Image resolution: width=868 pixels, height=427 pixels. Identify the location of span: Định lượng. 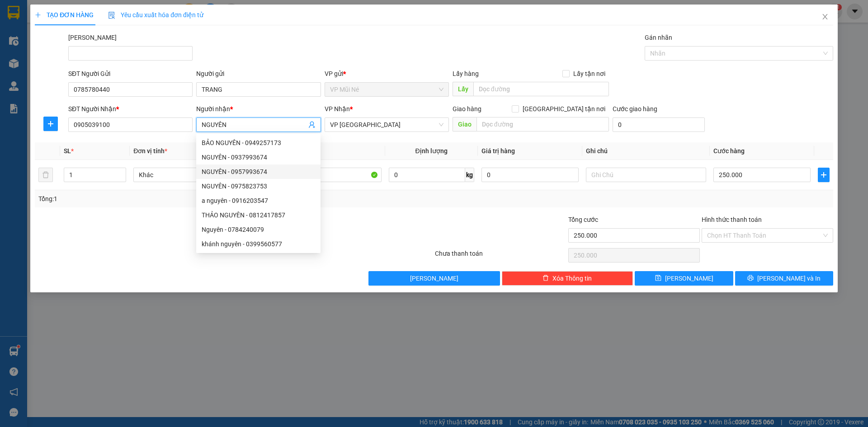
(431, 151).